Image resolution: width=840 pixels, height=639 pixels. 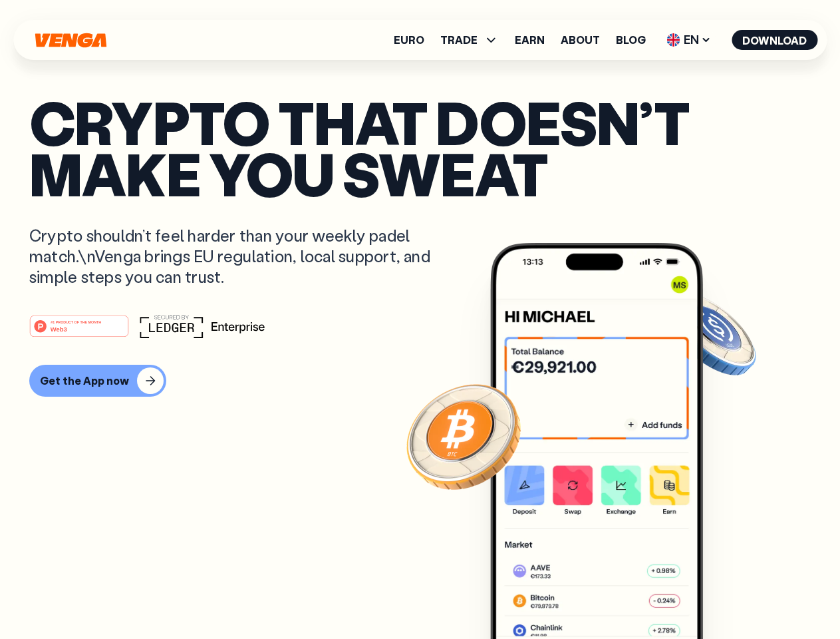 I want to click on span: EN, so click(x=689, y=40).